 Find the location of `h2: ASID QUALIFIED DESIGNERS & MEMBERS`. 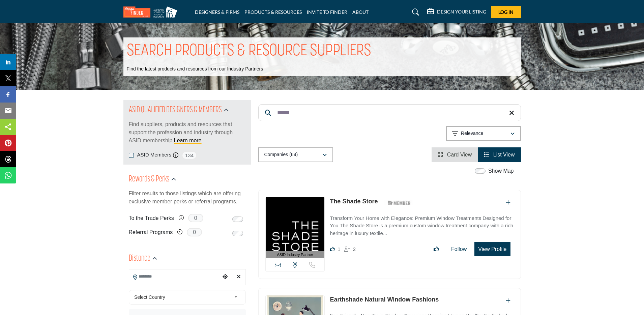

h2: ASID QUALIFIED DESIGNERS & MEMBERS is located at coordinates (175, 111).